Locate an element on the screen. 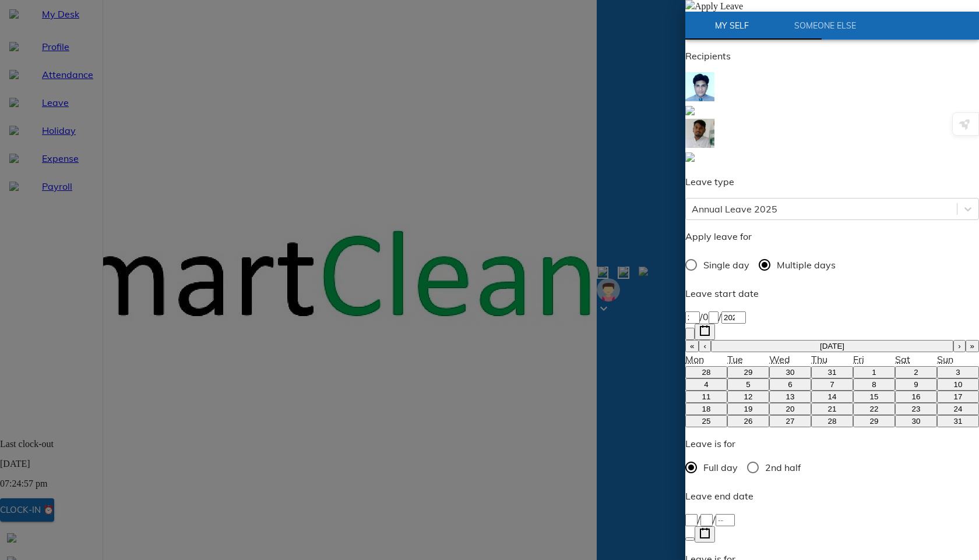  a: Shashidhar Pattar is located at coordinates (832, 89).